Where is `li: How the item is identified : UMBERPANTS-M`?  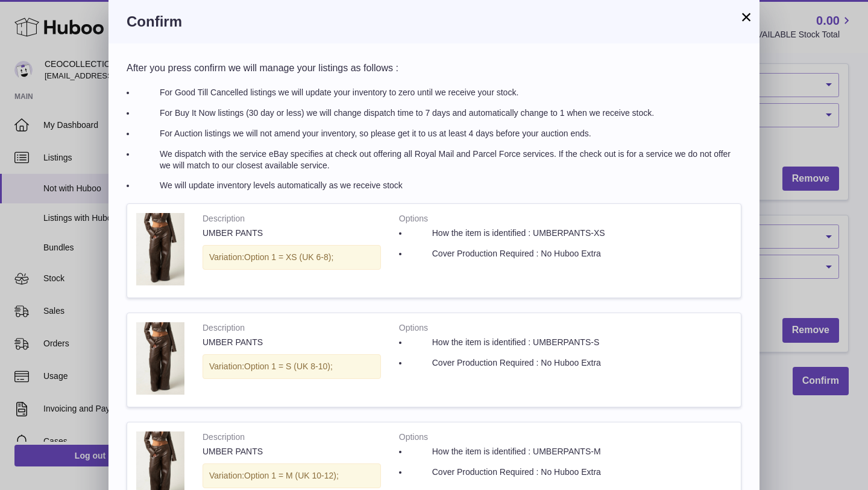
li: How the item is identified : UMBERPANTS-M is located at coordinates (515, 451).